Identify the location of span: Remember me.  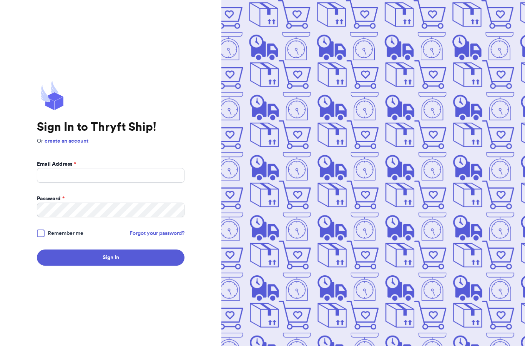
(65, 233).